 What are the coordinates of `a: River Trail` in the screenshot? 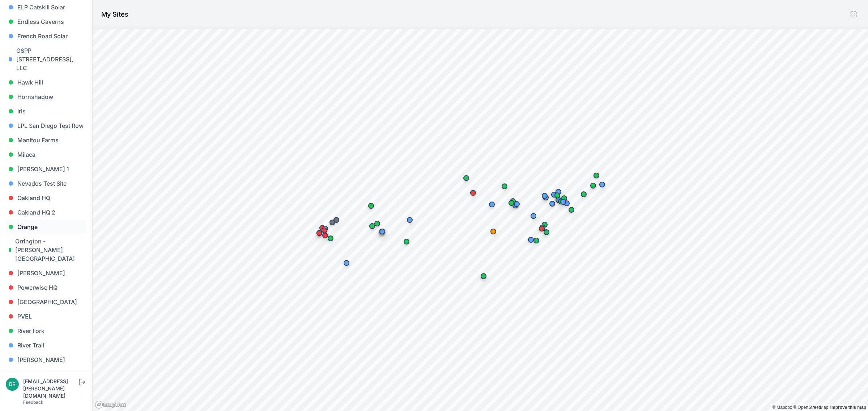 It's located at (46, 346).